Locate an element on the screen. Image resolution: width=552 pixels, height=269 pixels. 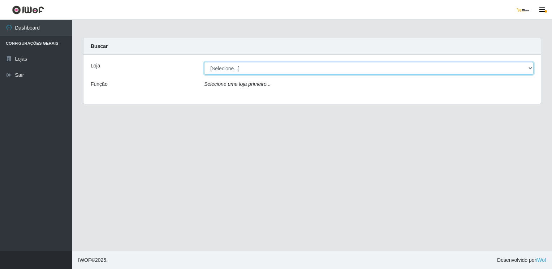
i: Selecione uma loja primeiro... is located at coordinates (237, 84).